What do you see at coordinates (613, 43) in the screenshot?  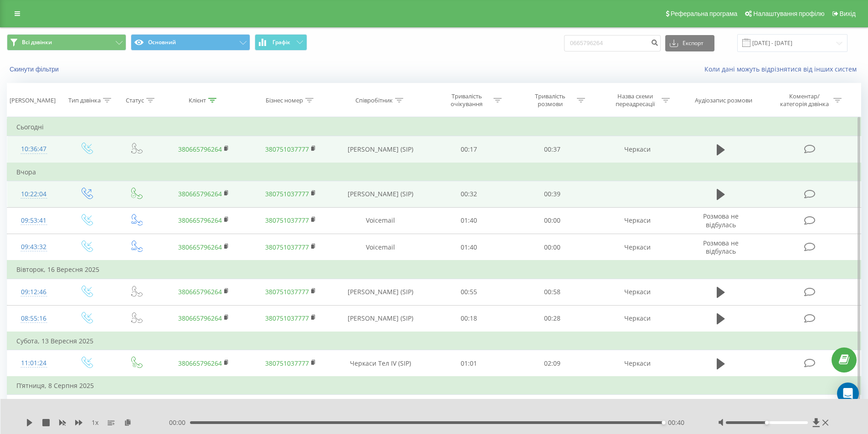 I see `input: Пошук за номером` at bounding box center [613, 43].